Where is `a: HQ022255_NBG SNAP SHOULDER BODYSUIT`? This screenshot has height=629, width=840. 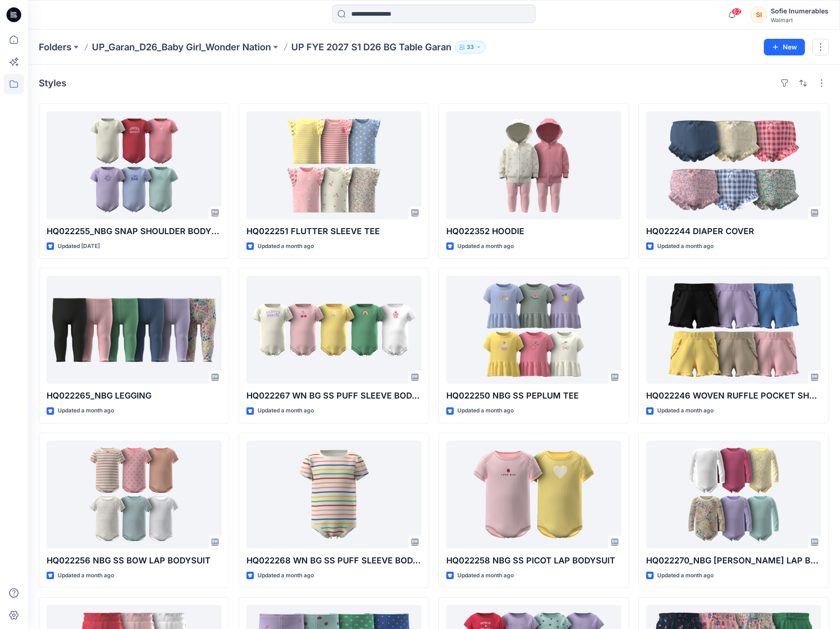 a: HQ022255_NBG SNAP SHOULDER BODYSUIT is located at coordinates (134, 165).